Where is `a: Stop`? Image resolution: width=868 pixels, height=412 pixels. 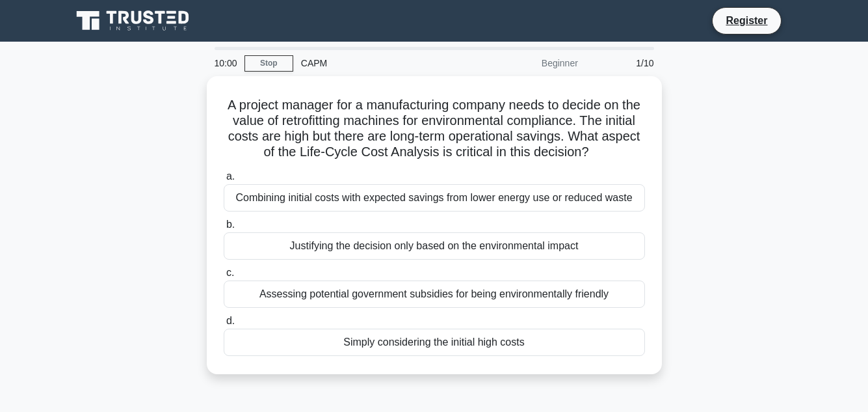 a: Stop is located at coordinates (269, 63).